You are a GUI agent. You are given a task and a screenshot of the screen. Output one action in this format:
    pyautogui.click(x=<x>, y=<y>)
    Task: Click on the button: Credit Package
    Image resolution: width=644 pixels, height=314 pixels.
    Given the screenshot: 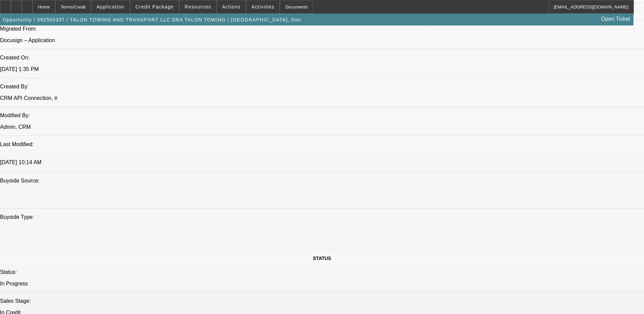 What is the action you would take?
    pyautogui.click(x=154, y=7)
    